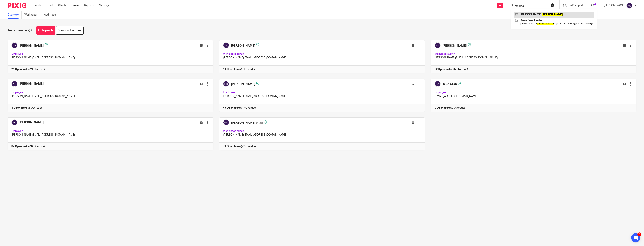  What do you see at coordinates (46, 30) in the screenshot?
I see `a: Invite people` at bounding box center [46, 30].